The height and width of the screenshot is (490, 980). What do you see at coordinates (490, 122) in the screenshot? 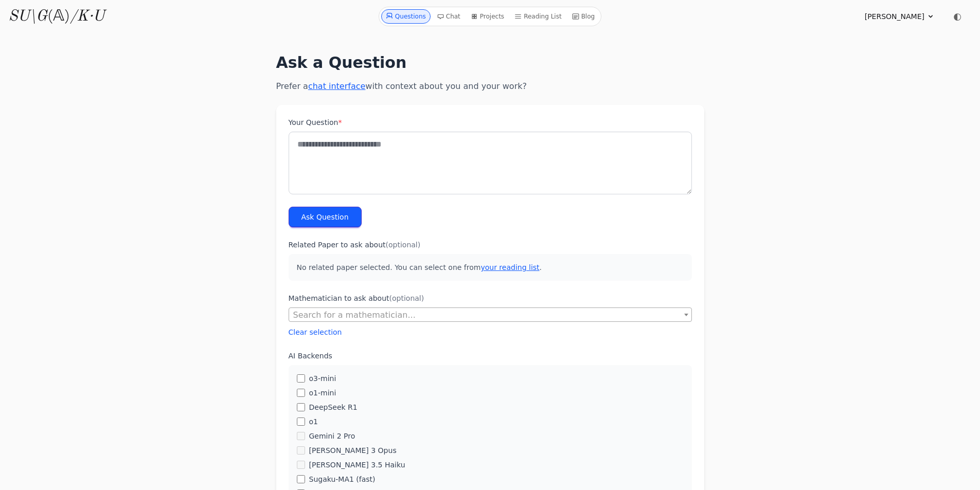
I see `label: Your Question` at bounding box center [490, 122].